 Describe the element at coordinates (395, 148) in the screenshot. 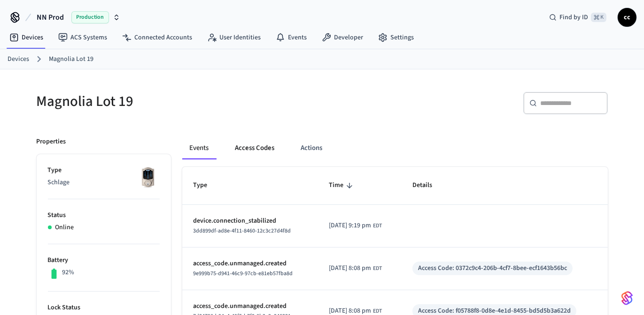

I see `div: ant example` at that location.